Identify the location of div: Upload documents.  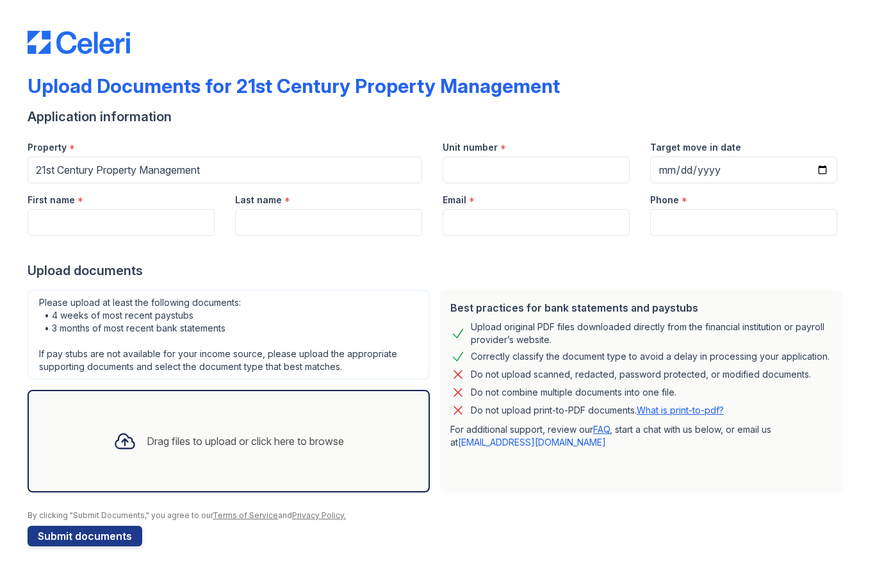
(438, 271).